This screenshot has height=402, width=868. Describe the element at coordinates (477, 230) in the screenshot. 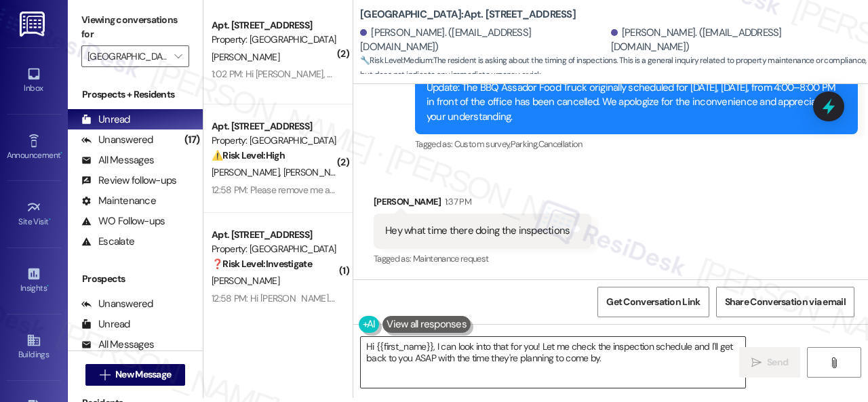

I see `div: Hey what time there doing the inspections` at that location.